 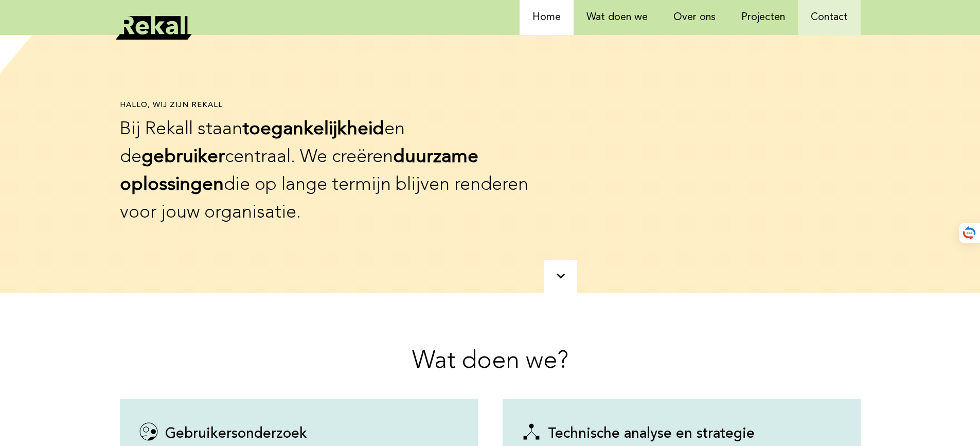 What do you see at coordinates (330, 105) in the screenshot?
I see `h1: Hallo, wij zijn rekall` at bounding box center [330, 105].